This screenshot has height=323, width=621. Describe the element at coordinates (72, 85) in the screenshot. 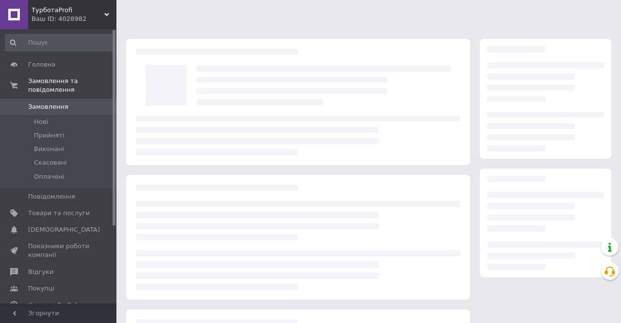

I see `span: Замовлення та повідомлення` at that location.